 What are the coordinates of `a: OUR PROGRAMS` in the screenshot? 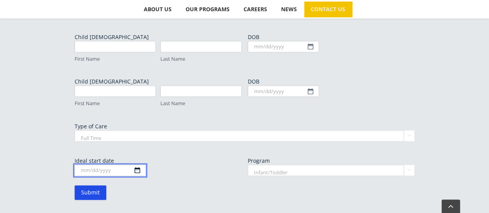 It's located at (208, 9).